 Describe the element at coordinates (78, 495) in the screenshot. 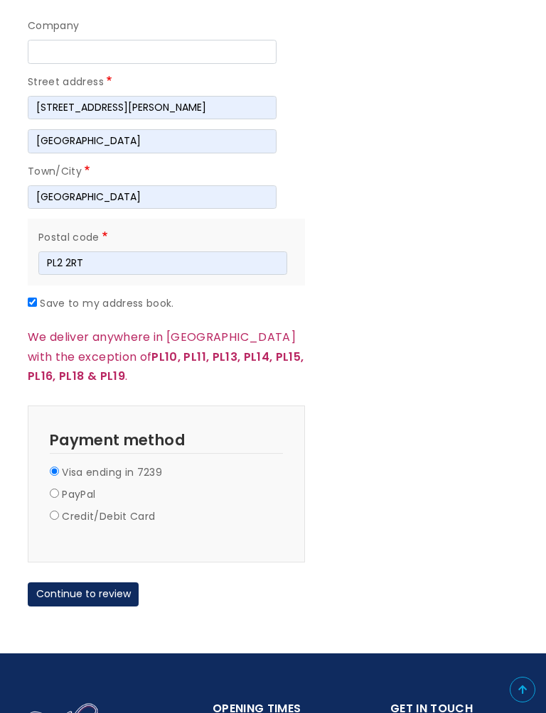

I see `label: PayPal` at that location.